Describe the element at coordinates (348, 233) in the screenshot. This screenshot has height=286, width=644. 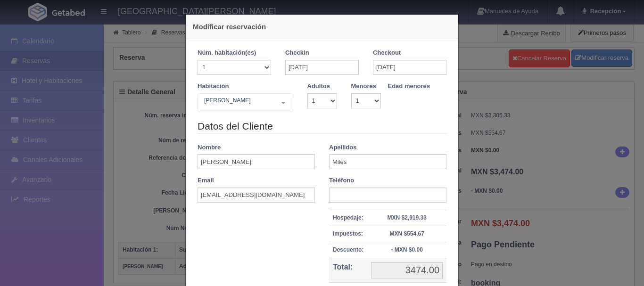
I see `th: Impuestos:` at that location.